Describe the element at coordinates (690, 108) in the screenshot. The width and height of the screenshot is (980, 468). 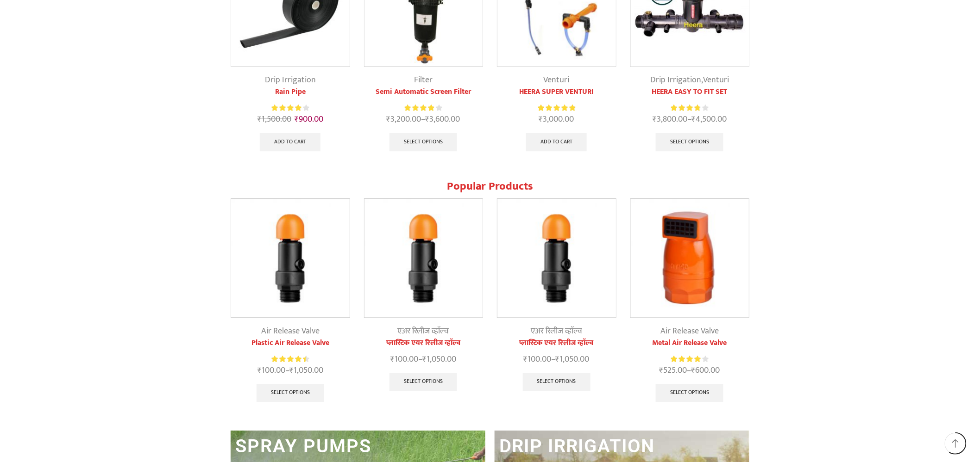
I see `div: Rated 3.83 out of 5` at that location.